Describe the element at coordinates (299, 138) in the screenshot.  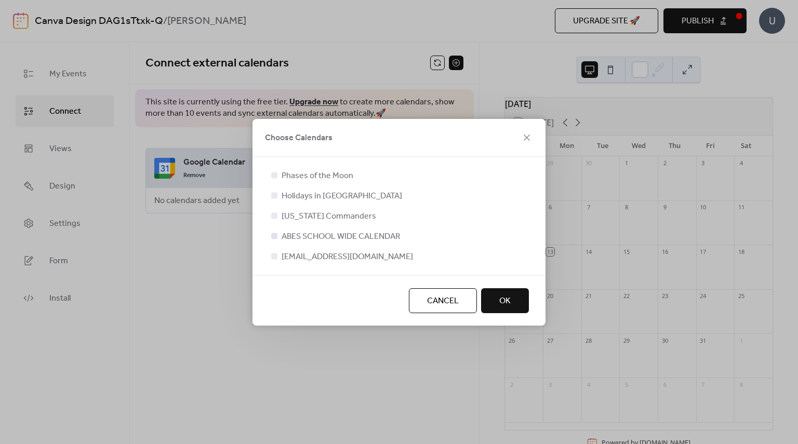
I see `span: Choose Calendars` at that location.